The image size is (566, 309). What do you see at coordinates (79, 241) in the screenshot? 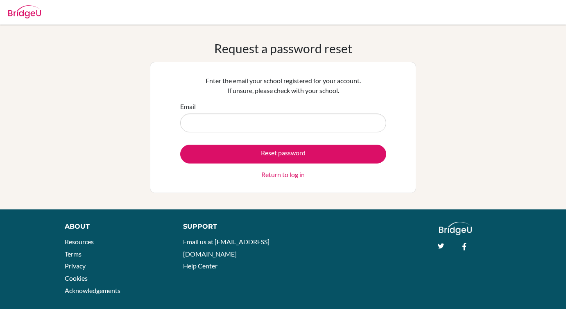
I see `a: Resources` at bounding box center [79, 241].